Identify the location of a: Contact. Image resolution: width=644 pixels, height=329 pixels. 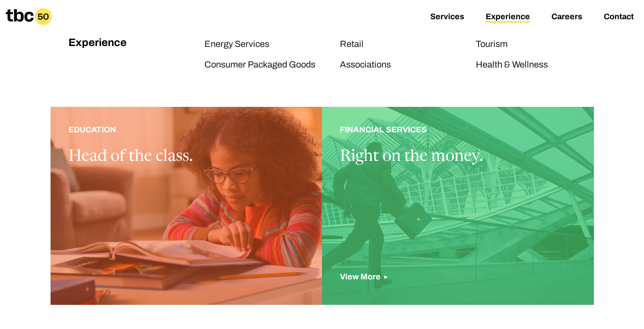
(619, 18).